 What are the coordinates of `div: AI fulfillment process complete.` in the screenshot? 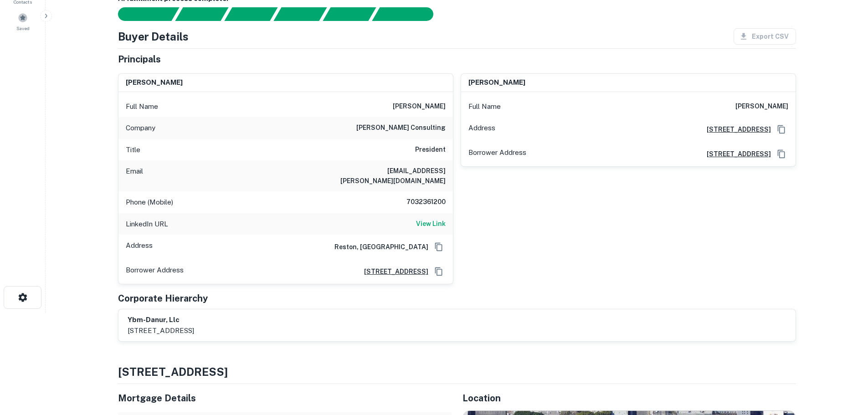 It's located at (409, 14).